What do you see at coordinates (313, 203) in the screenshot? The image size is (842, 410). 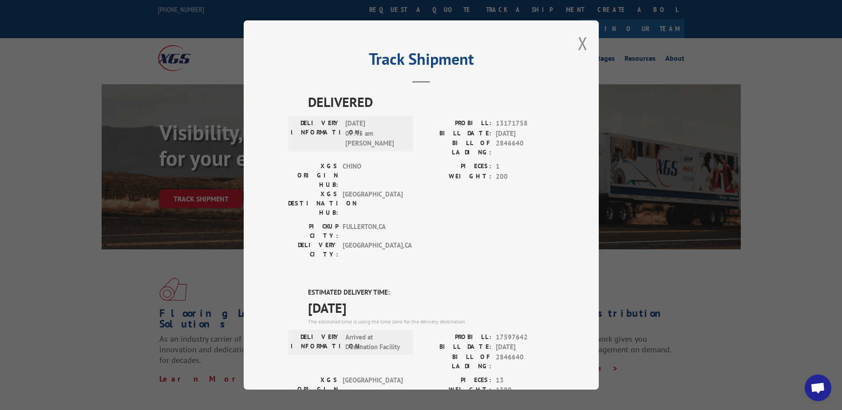 I see `label: XGS DESTINATION HUB:` at bounding box center [313, 203].